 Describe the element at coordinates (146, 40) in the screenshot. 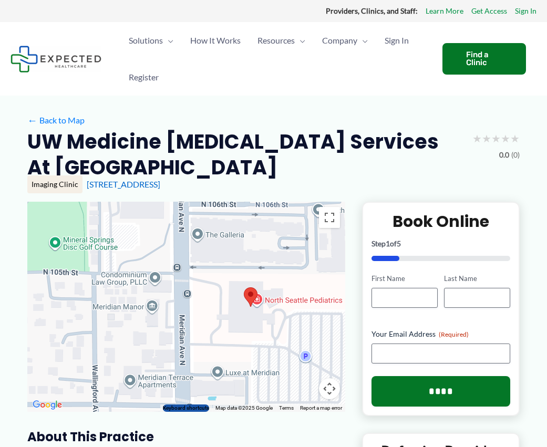

I see `span: Solutions` at that location.